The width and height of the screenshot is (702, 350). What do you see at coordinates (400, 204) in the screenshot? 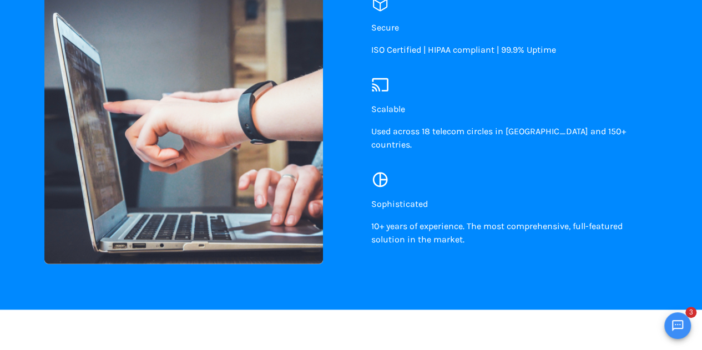
I see `span: Sophisticated` at bounding box center [400, 204].